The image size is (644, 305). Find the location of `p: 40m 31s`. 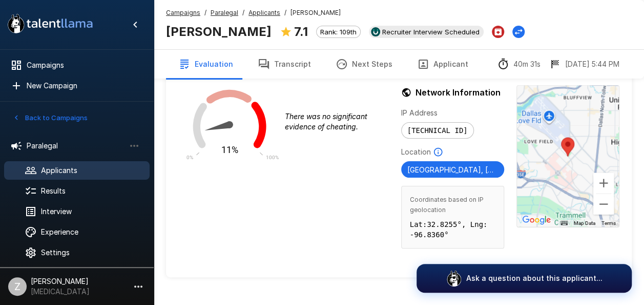

p: 40m 31s is located at coordinates (526, 64).